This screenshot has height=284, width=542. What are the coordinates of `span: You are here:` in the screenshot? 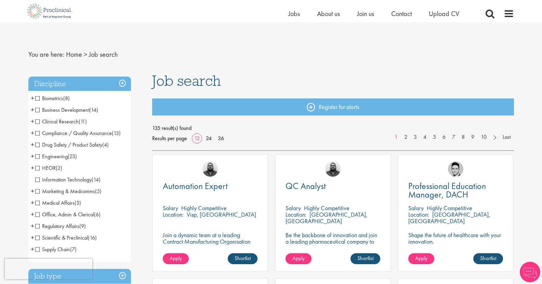 It's located at (46, 54).